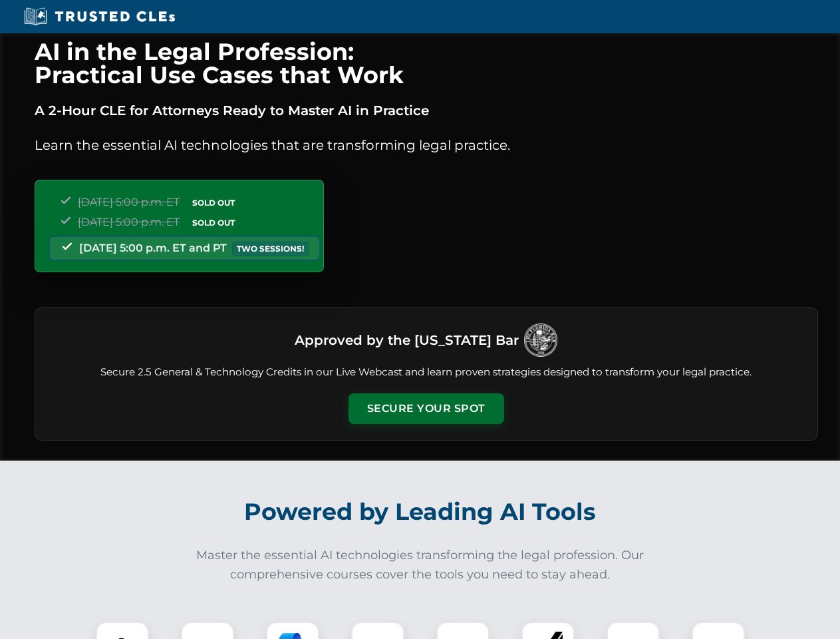 The width and height of the screenshot is (840, 639). Describe the element at coordinates (426, 372) in the screenshot. I see `p: Secure 2.5 General & Technology Credits in our Live Webcast and learn proven strategies designed ...` at that location.